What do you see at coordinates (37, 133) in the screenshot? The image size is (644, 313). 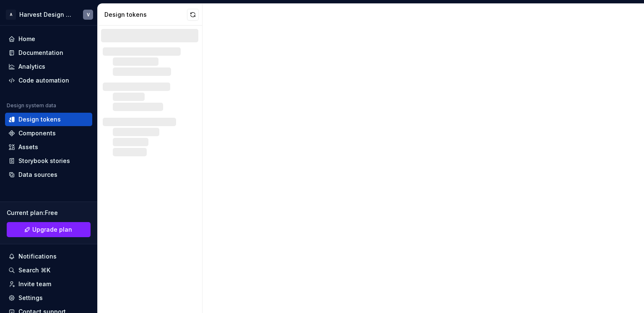 I see `div: Components` at bounding box center [37, 133].